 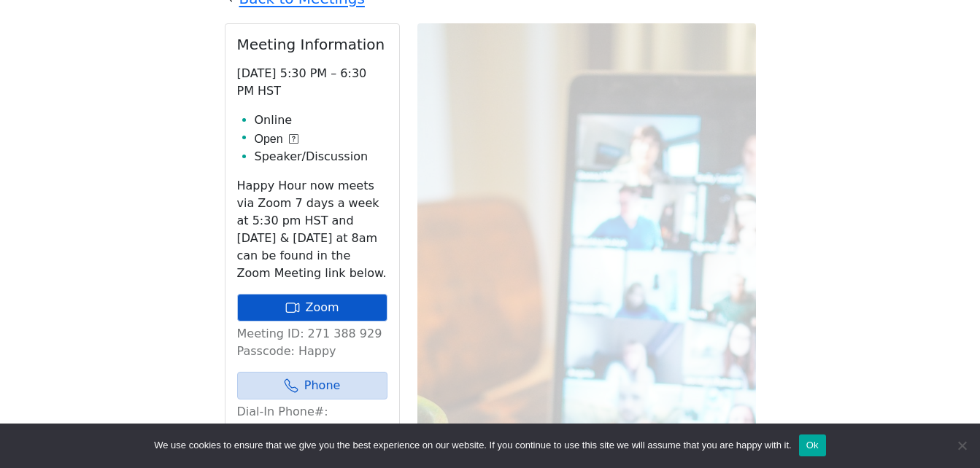 I want to click on a: Zoom, so click(x=312, y=308).